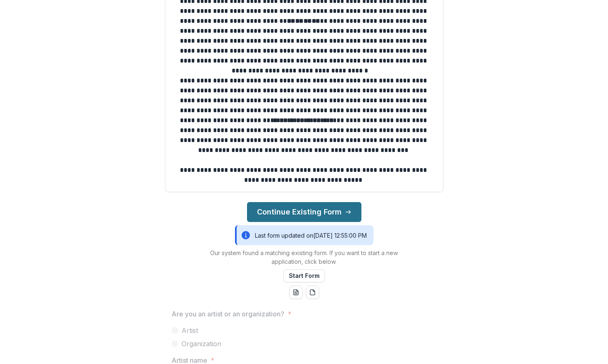  Describe the element at coordinates (304, 212) in the screenshot. I see `button: Continue Existing Form` at that location.